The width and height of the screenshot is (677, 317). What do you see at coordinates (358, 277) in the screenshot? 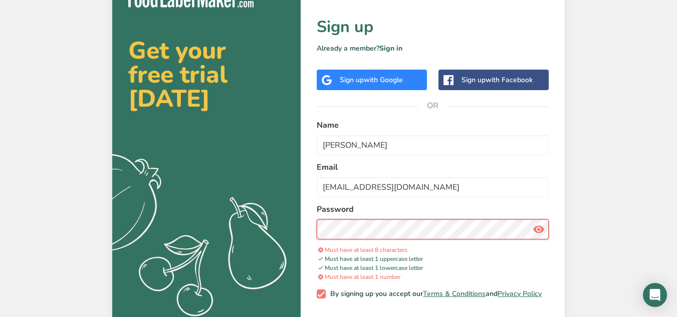
I see `span: Must have at least 1 number` at bounding box center [358, 277].